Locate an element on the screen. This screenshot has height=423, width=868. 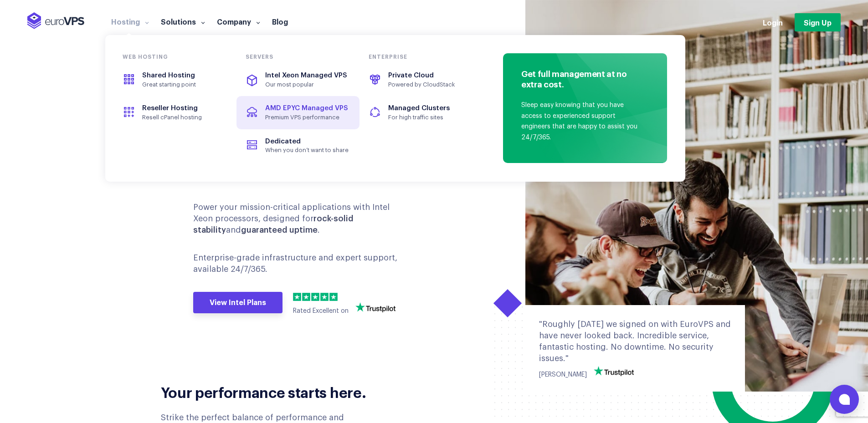
b: guaranteed uptime is located at coordinates (279, 230).